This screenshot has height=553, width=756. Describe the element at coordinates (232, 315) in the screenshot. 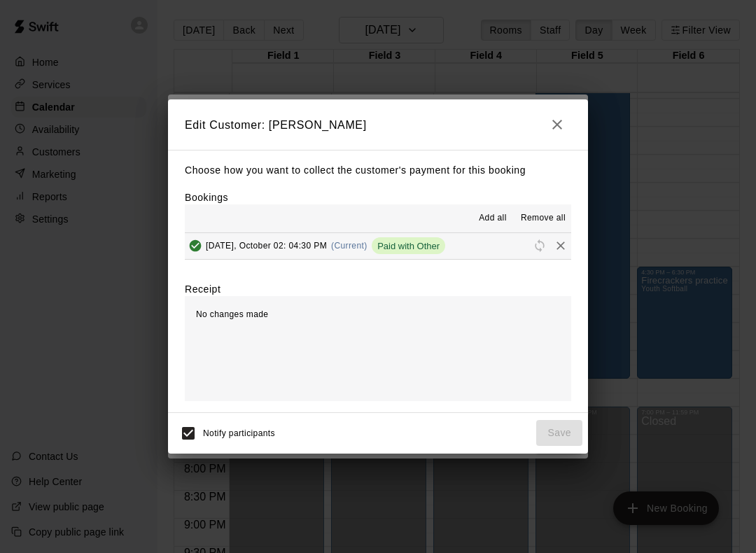

I see `span: No changes made` at that location.